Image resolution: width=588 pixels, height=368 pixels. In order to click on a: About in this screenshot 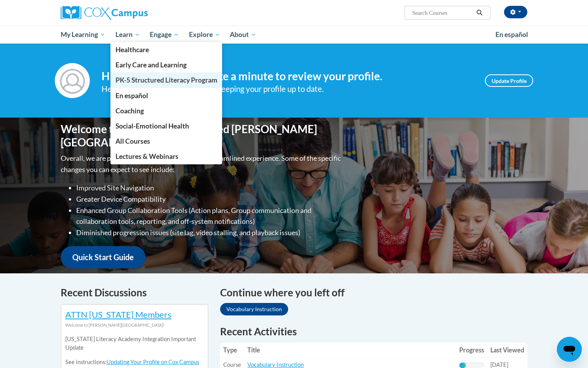, I will do `click(244, 35)`.